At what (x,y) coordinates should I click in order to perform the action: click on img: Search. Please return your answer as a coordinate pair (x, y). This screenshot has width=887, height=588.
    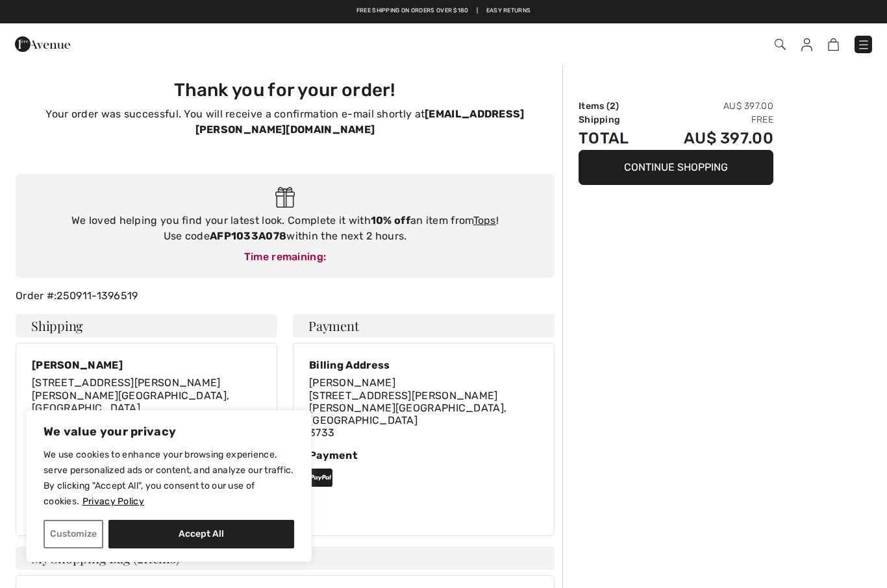
    Looking at the image, I should click on (780, 44).